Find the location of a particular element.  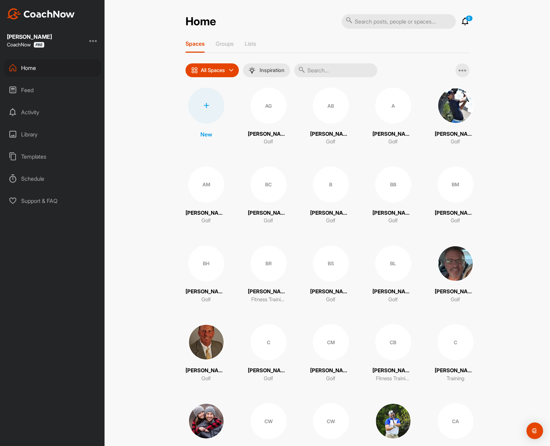

p: All Spaces is located at coordinates (213, 70).